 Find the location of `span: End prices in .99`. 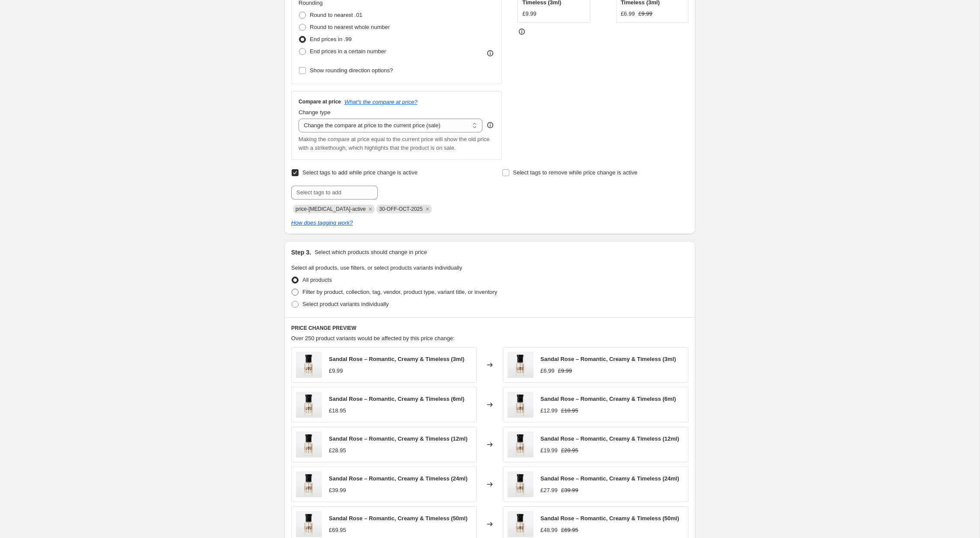

span: End prices in .99 is located at coordinates (331, 39).